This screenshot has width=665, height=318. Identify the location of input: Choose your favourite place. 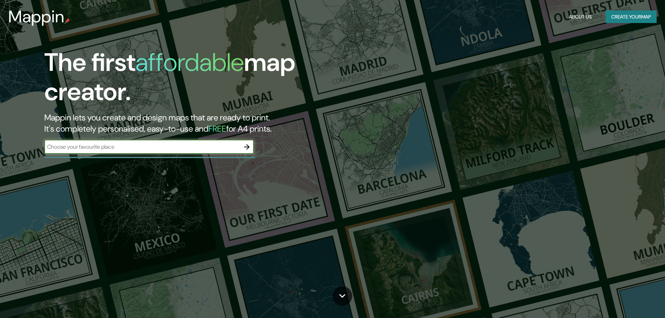
(142, 147).